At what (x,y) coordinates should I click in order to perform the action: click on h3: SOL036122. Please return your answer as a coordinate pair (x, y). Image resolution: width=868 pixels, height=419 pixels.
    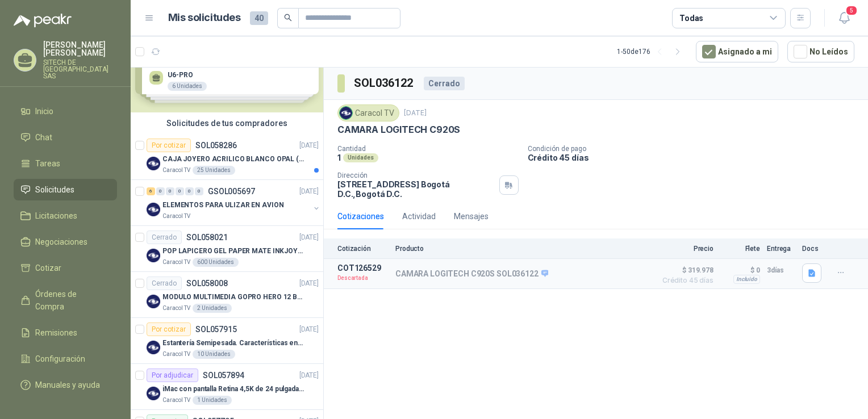
    Looking at the image, I should click on (384, 83).